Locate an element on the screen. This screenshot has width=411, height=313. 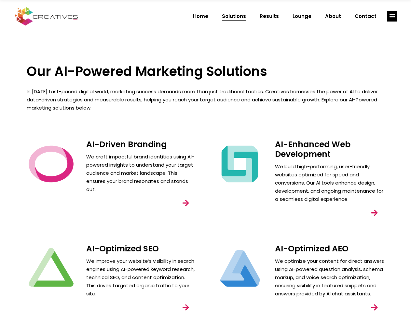
a: AI-Driven Branding is located at coordinates (126, 144).